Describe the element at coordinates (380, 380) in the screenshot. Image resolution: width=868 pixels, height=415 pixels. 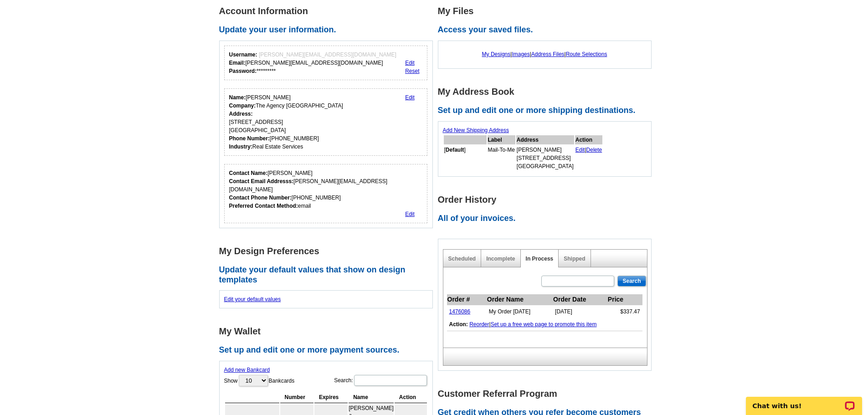
I see `label: Search:` at that location.